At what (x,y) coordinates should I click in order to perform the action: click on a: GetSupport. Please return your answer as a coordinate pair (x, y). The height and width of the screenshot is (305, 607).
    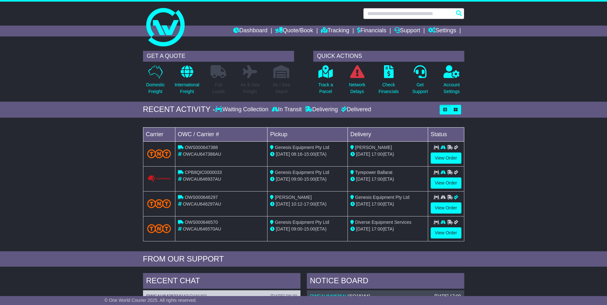
    Looking at the image, I should click on (420, 82).